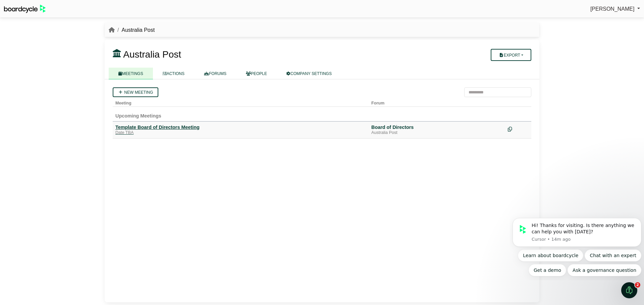 Image resolution: width=644 pixels, height=305 pixels. I want to click on span: 2, so click(637, 285).